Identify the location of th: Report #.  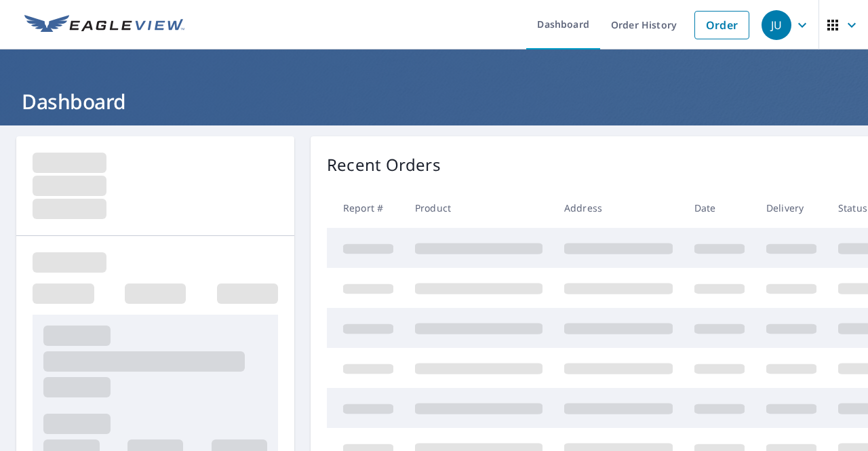
(365, 208).